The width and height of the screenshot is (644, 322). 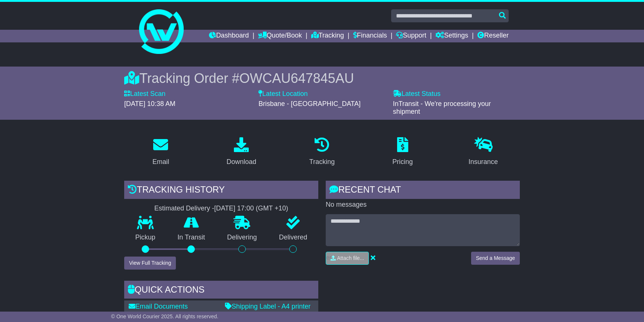 What do you see at coordinates (161, 162) in the screenshot?
I see `div: Email` at bounding box center [161, 162].